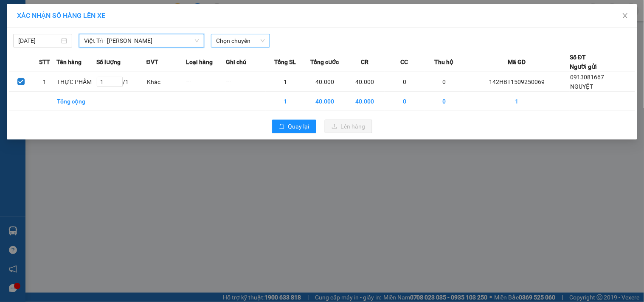  What do you see at coordinates (517, 62) in the screenshot?
I see `span: Mã GD` at bounding box center [517, 62].